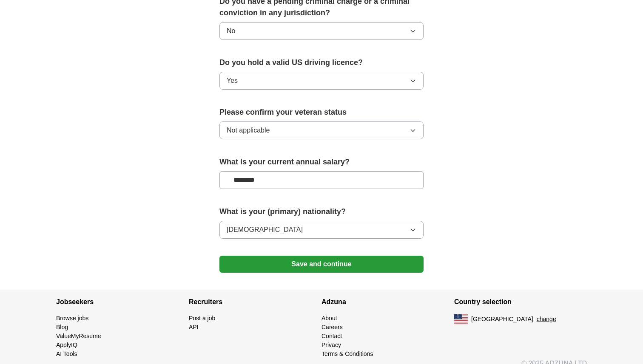 The height and width of the screenshot is (364, 643). What do you see at coordinates (322, 31) in the screenshot?
I see `button: No` at bounding box center [322, 31].